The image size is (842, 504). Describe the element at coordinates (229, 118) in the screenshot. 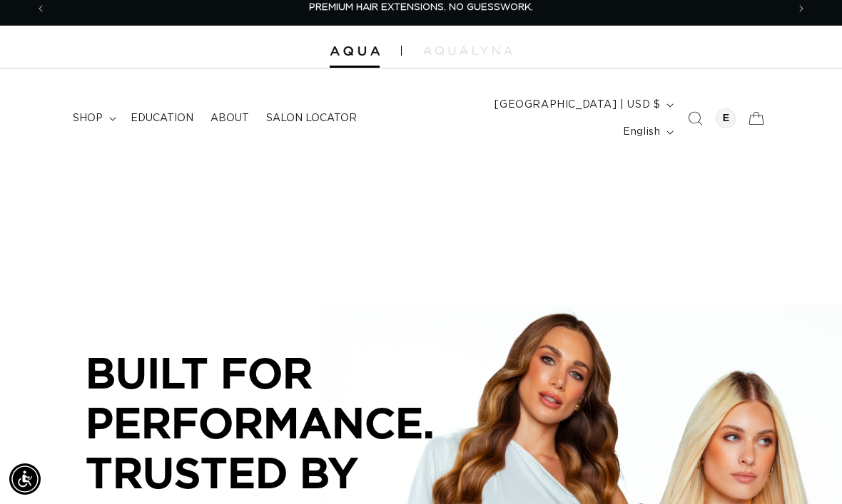

I see `span: About` at that location.